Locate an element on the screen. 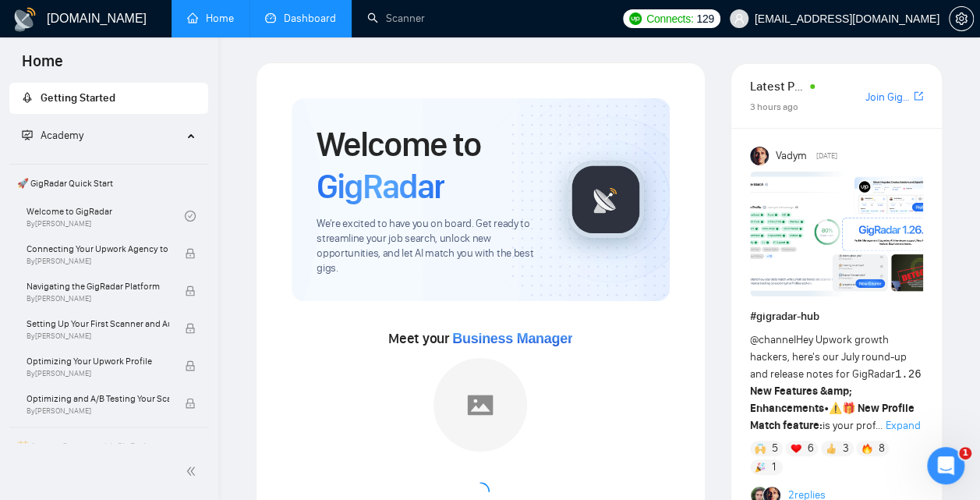 Image resolution: width=980 pixels, height=500 pixels. a: export is located at coordinates (918, 96).